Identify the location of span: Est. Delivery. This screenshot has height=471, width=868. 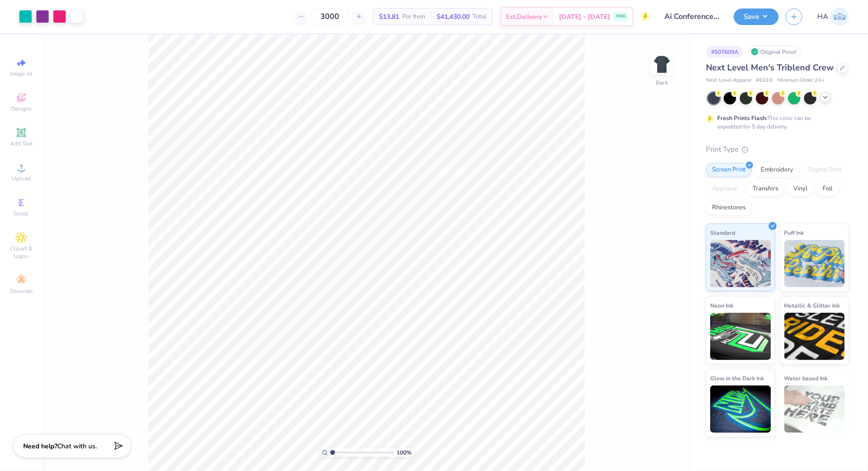
(524, 16).